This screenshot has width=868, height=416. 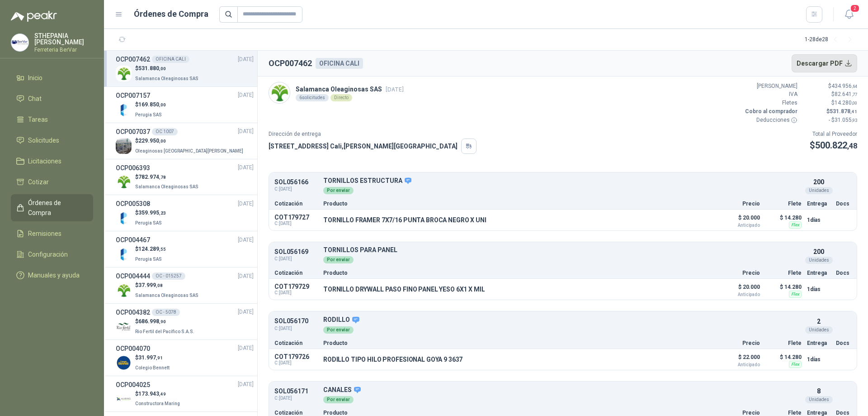 What do you see at coordinates (159, 285) in the screenshot?
I see `span: ,08` at bounding box center [159, 285].